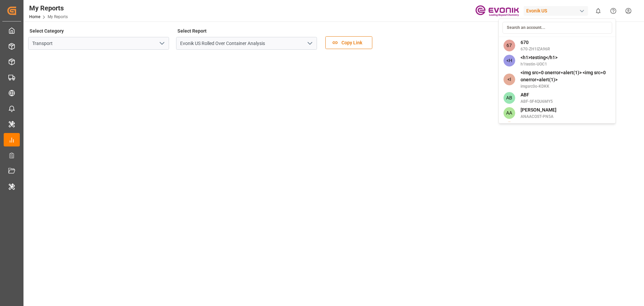 This screenshot has width=644, height=306. I want to click on span: AB, so click(509, 98).